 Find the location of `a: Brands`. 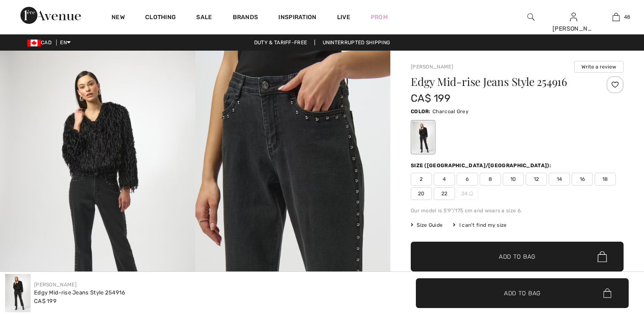

a: Brands is located at coordinates (246, 18).